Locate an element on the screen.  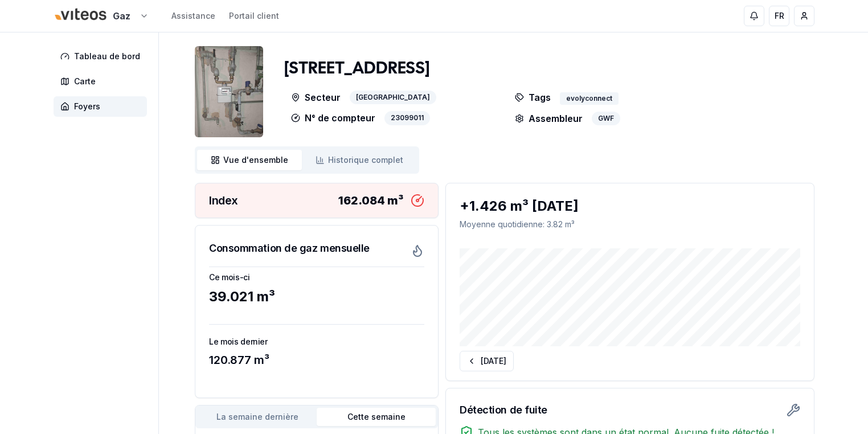
a: Tableau de bord is located at coordinates (102, 56).